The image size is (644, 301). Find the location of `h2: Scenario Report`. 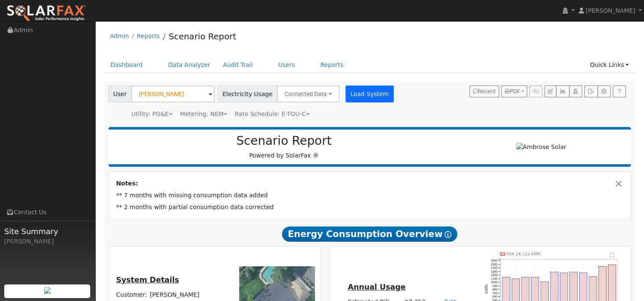

h2: Scenario Report is located at coordinates (284, 141).